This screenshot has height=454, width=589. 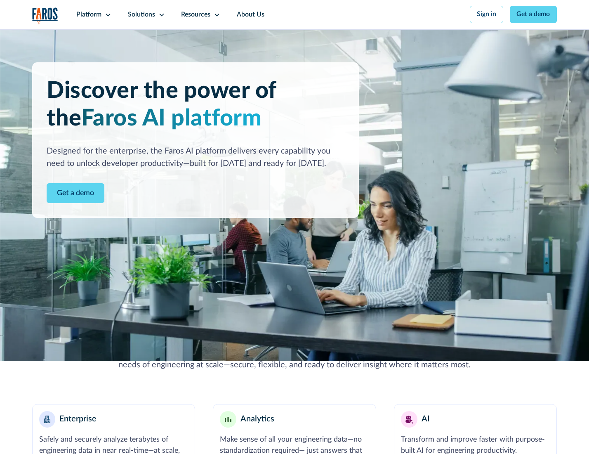 What do you see at coordinates (78, 419) in the screenshot?
I see `div: Enterprise` at bounding box center [78, 419].